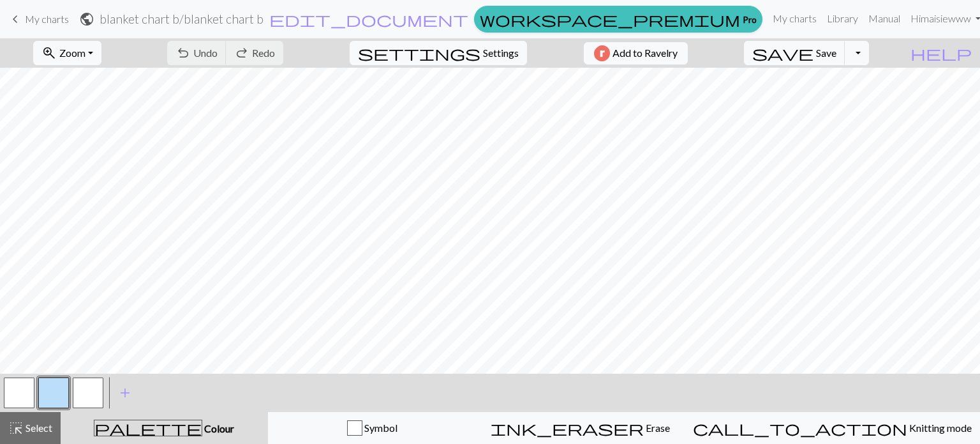 This screenshot has height=444, width=980. Describe the element at coordinates (942, 53) in the screenshot. I see `span: help` at that location.